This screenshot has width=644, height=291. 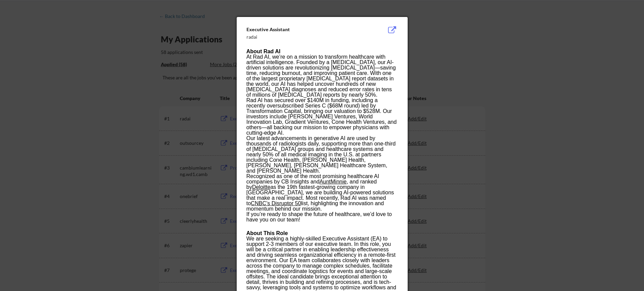 What do you see at coordinates (322, 116) in the screenshot?
I see `p: Rad AI has secured over $140M in funding, including a recently oversubscribed Series C ($68M roun...` at bounding box center [322, 116].